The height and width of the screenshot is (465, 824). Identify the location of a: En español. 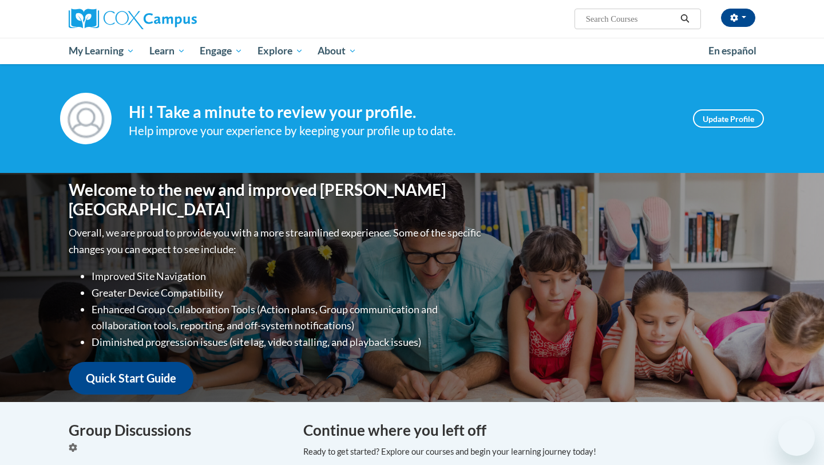
(733, 51).